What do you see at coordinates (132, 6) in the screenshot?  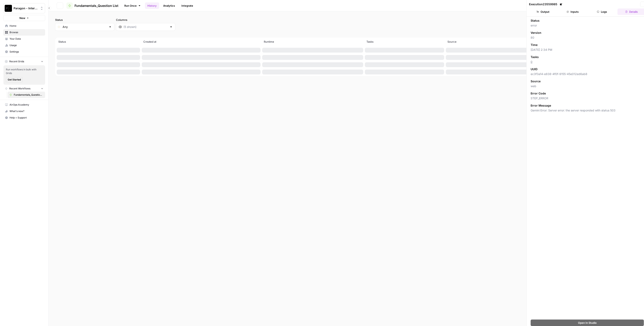 I see `a: Run Once` at bounding box center [132, 6].